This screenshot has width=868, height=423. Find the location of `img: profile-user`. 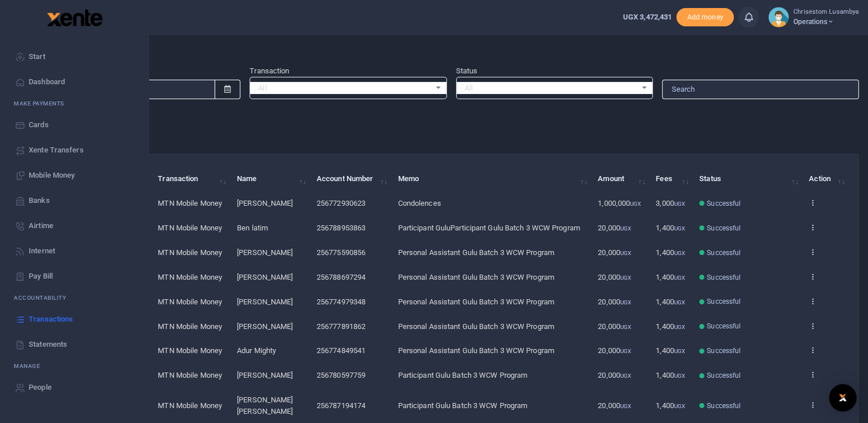

img: profile-user is located at coordinates (778, 17).